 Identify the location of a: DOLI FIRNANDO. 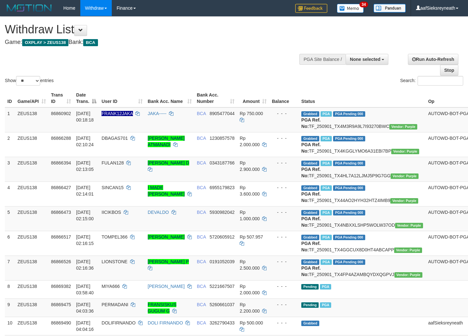
(165, 323).